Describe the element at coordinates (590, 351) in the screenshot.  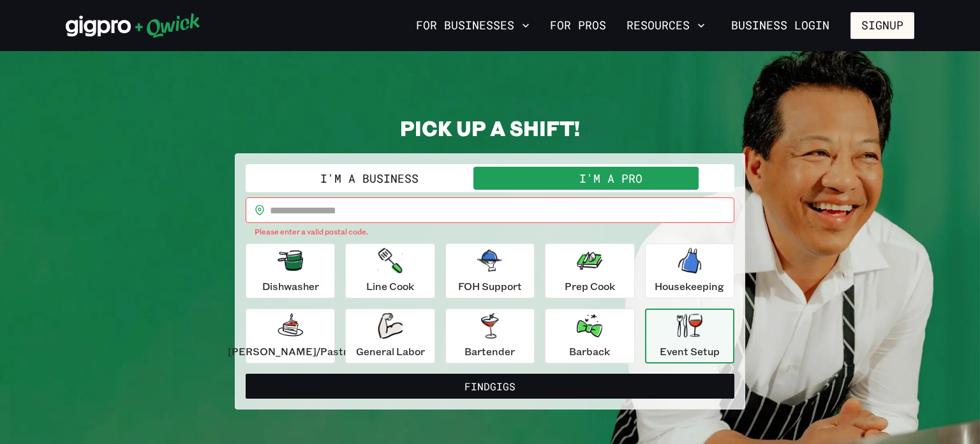
I see `p: Barback` at that location.